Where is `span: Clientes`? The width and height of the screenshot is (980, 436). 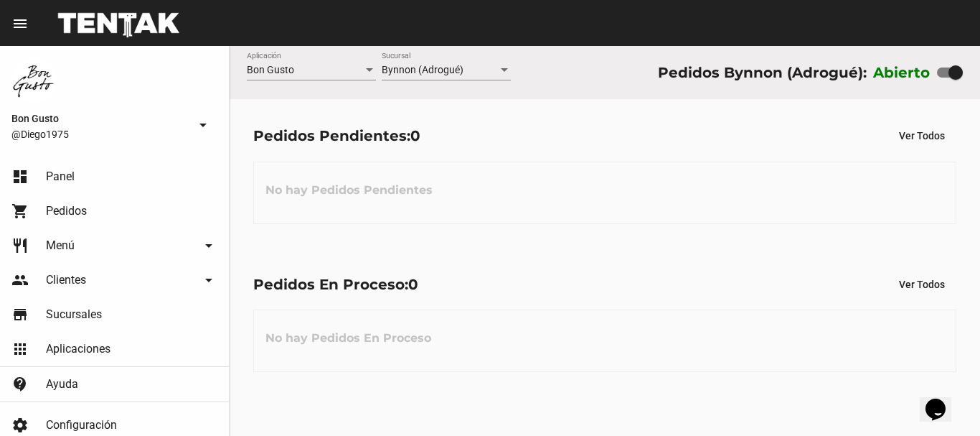
span: Clientes is located at coordinates (66, 280).